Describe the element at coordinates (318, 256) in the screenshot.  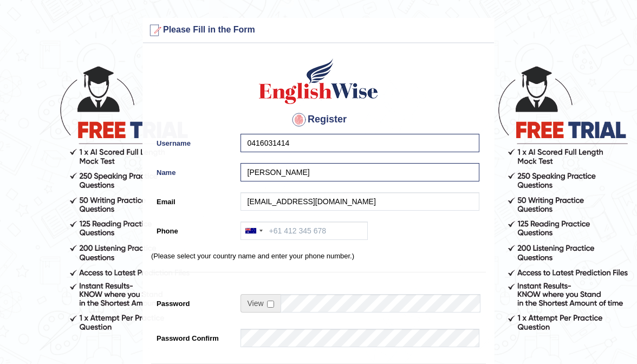
I see `p: (Please select your country name and enter your phone number.)` at that location.